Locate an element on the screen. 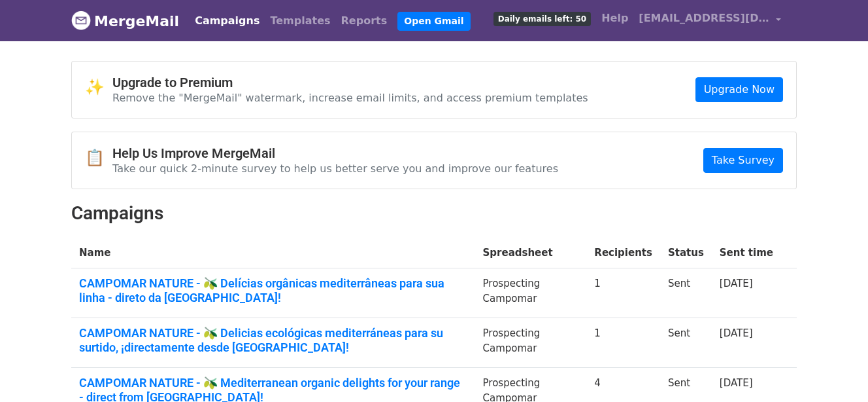  a: CAMPOMAR NATURE - 🫒 Delicias ecológicas mediterráneas para su surtido, ¡directamente desde [GEOGR... is located at coordinates (273, 340).